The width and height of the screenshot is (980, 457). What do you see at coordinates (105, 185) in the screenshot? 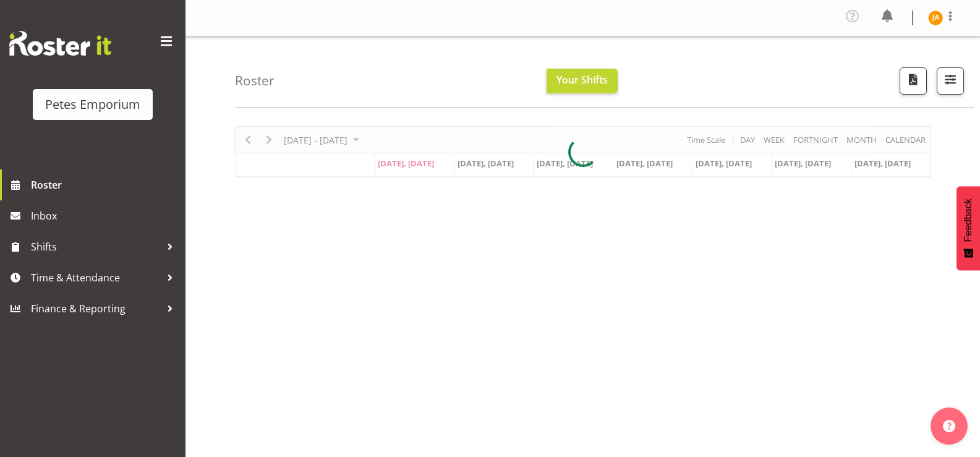
I see `span: Roster` at bounding box center [105, 185].